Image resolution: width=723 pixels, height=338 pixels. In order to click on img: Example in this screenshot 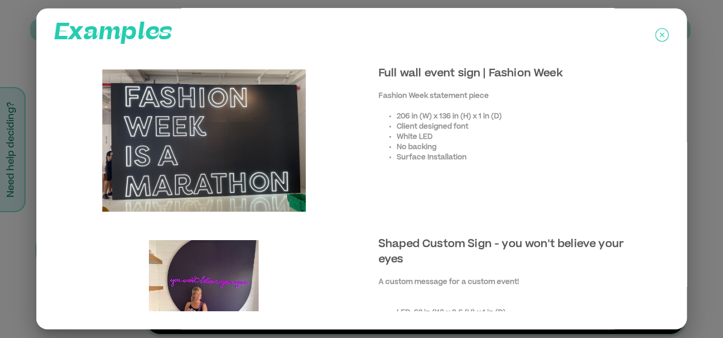, I will do `click(204, 140)`.